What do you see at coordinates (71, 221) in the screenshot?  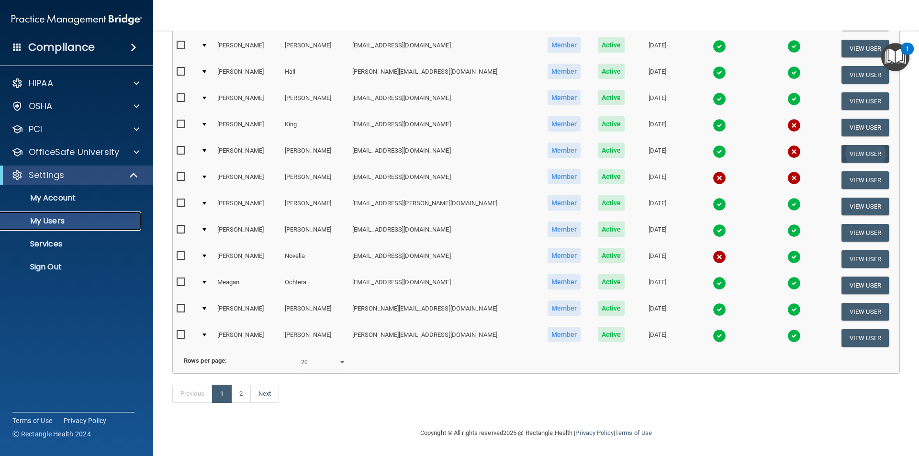 I see `p: My Users` at bounding box center [71, 221].